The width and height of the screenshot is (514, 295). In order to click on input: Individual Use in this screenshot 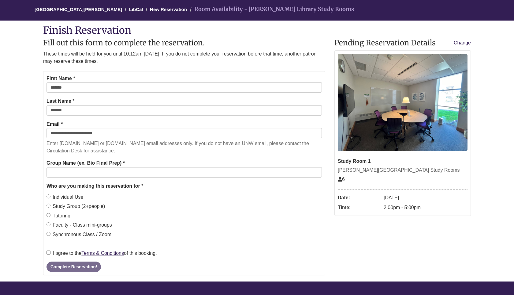, I will do `click(48, 196)`.